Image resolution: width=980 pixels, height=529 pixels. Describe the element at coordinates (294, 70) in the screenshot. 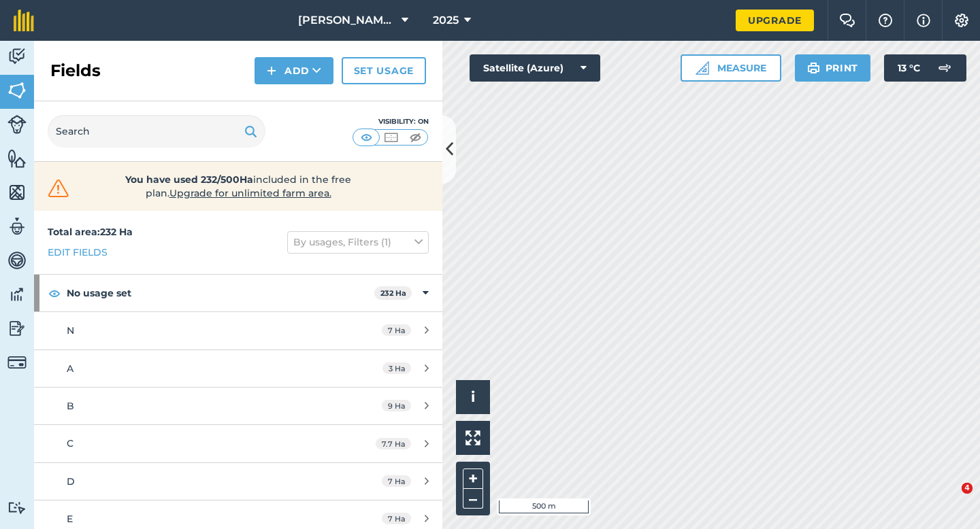

I see `button: Add` at that location.